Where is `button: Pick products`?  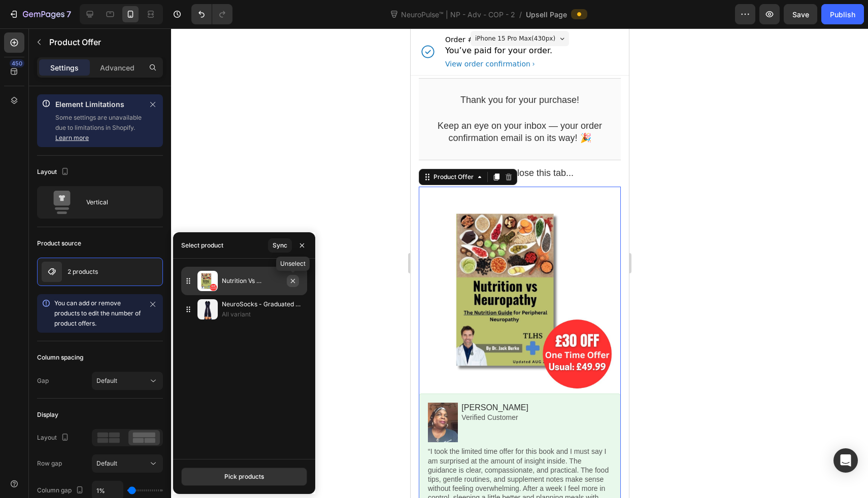
button: Pick products is located at coordinates (244, 477).